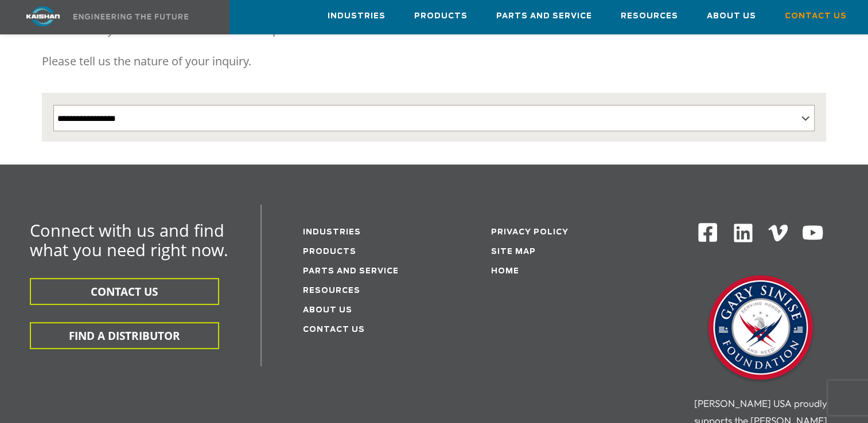 Image resolution: width=868 pixels, height=423 pixels. What do you see at coordinates (124, 336) in the screenshot?
I see `button: FIND A DISTRIBUTOR` at bounding box center [124, 336].